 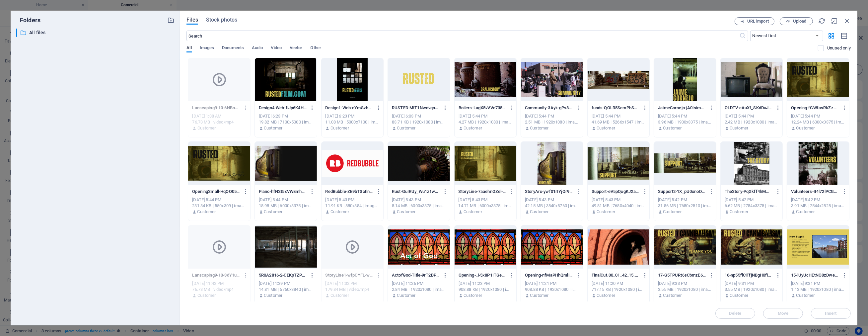 I want to click on div: 19.82 MB | 7100x5000 | image/png, so click(x=286, y=122).